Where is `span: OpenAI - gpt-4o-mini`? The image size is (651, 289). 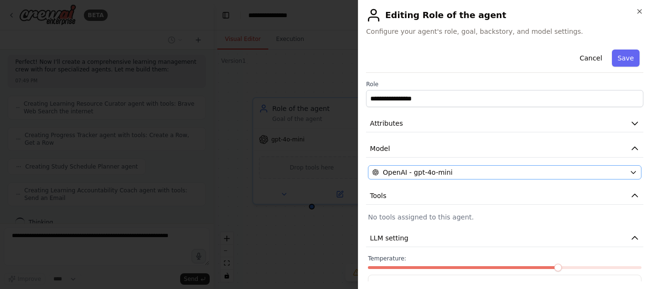
span: OpenAI - gpt-4o-mini is located at coordinates (417, 172).